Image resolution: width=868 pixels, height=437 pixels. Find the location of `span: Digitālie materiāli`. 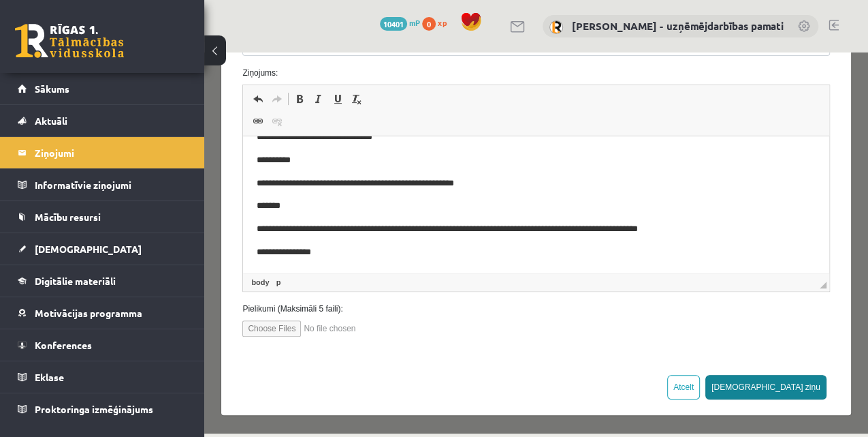

span: Digitālie materiāli is located at coordinates (75, 281).